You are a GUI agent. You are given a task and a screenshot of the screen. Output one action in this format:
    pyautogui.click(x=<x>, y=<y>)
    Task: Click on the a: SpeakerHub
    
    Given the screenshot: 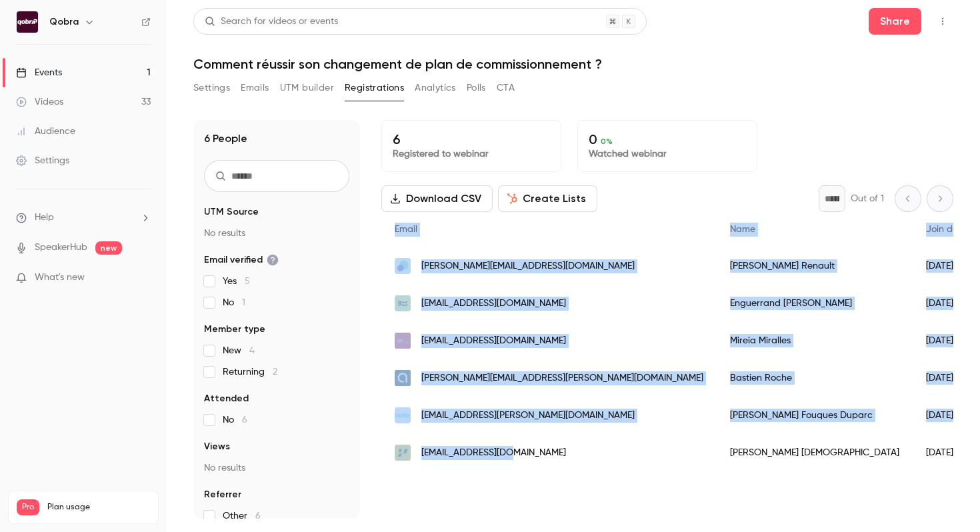 What is the action you would take?
    pyautogui.click(x=61, y=247)
    